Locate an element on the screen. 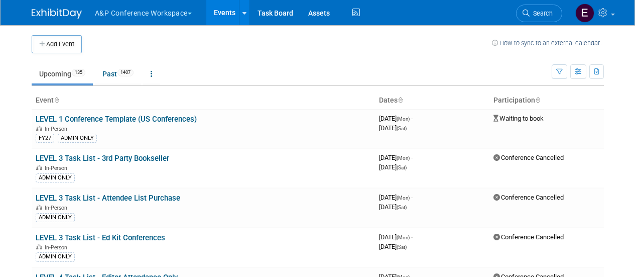 The width and height of the screenshot is (635, 277). img: Elena McAnespie is located at coordinates (585, 13).